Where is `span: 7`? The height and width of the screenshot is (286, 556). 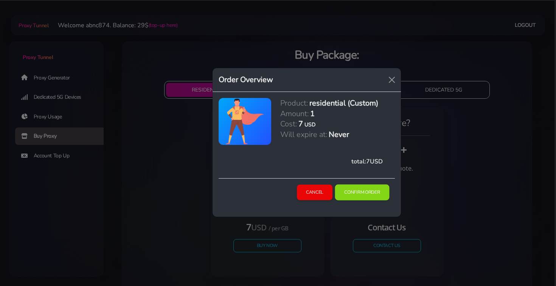 span: 7 is located at coordinates (368, 161).